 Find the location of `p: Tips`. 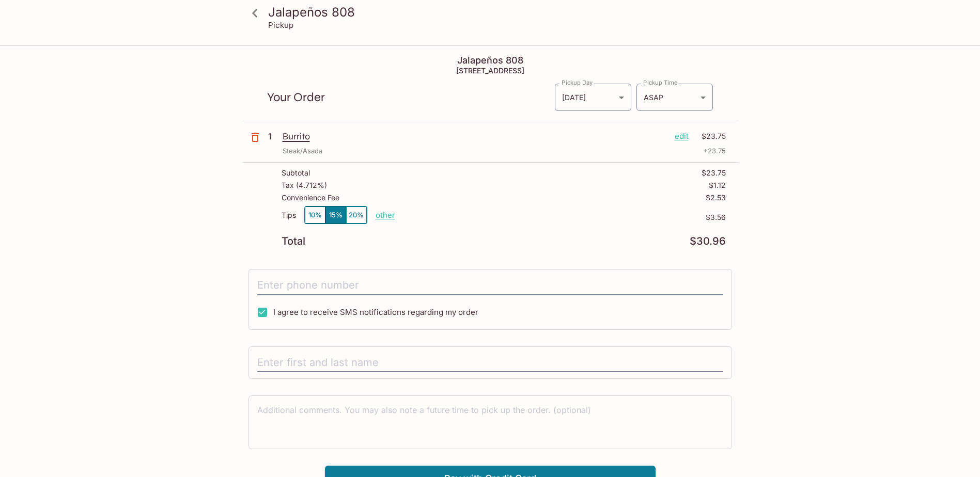

p: Tips is located at coordinates (289, 215).